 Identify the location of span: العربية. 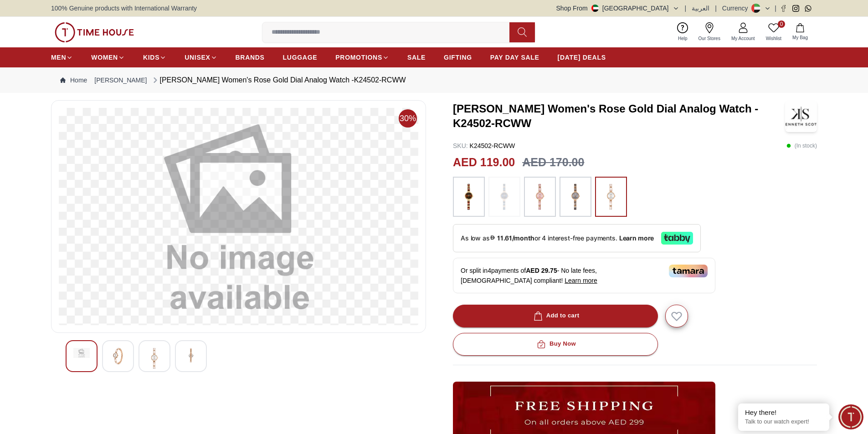
(700, 9).